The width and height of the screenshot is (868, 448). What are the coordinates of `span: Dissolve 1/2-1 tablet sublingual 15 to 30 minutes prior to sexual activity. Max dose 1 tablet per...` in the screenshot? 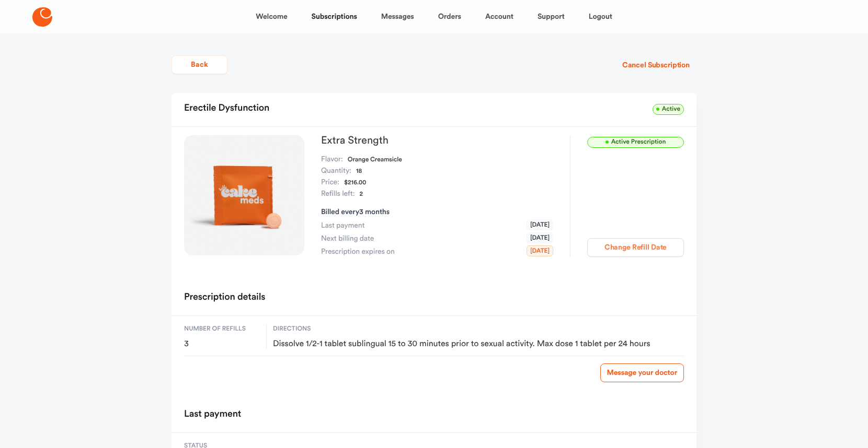 It's located at (478, 344).